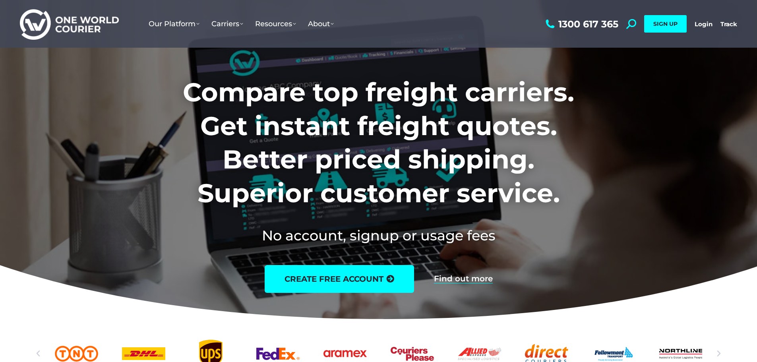 This screenshot has height=362, width=757. Describe the element at coordinates (704, 24) in the screenshot. I see `a: Login` at that location.